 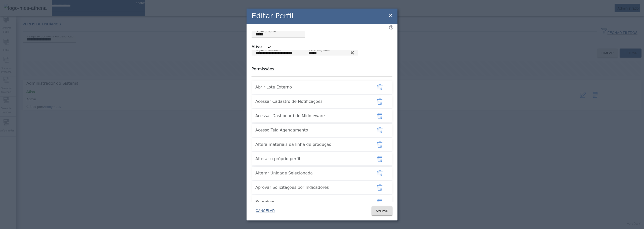 I want to click on button: SALVAR, so click(x=382, y=211).